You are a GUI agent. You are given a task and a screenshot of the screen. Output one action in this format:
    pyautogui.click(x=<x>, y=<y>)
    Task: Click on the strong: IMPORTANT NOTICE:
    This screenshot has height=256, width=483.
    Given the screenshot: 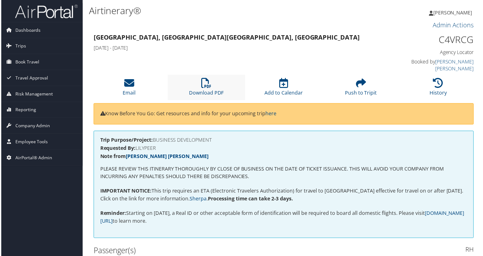 What is the action you would take?
    pyautogui.click(x=125, y=192)
    